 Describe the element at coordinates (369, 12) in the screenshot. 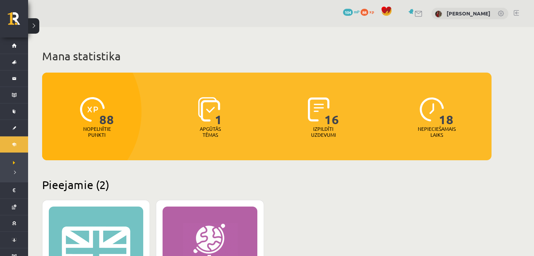

I see `a: 88 xp` at that location.